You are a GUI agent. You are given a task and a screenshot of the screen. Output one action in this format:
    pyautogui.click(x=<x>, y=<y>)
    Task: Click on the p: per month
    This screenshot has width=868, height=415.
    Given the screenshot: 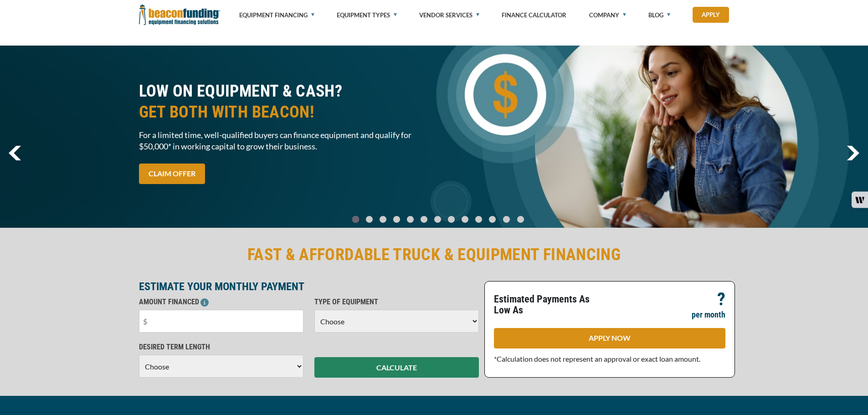 What is the action you would take?
    pyautogui.click(x=708, y=315)
    